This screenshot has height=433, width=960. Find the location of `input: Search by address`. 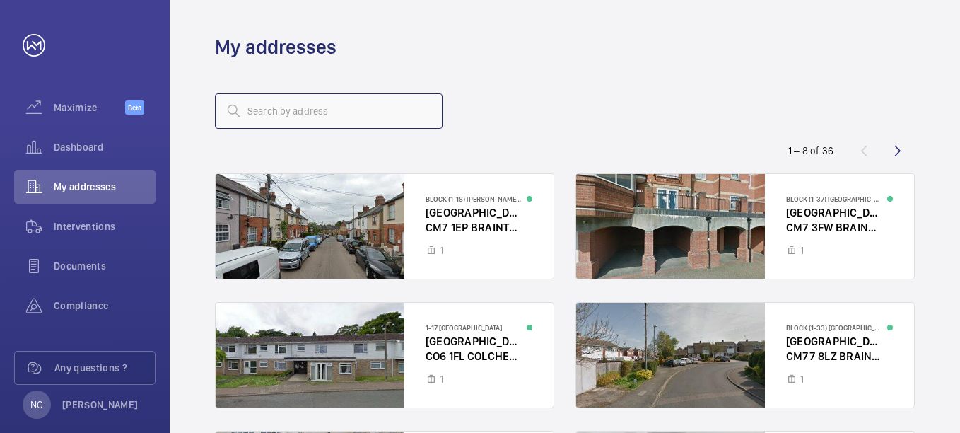

input: Search by address is located at coordinates (329, 111).